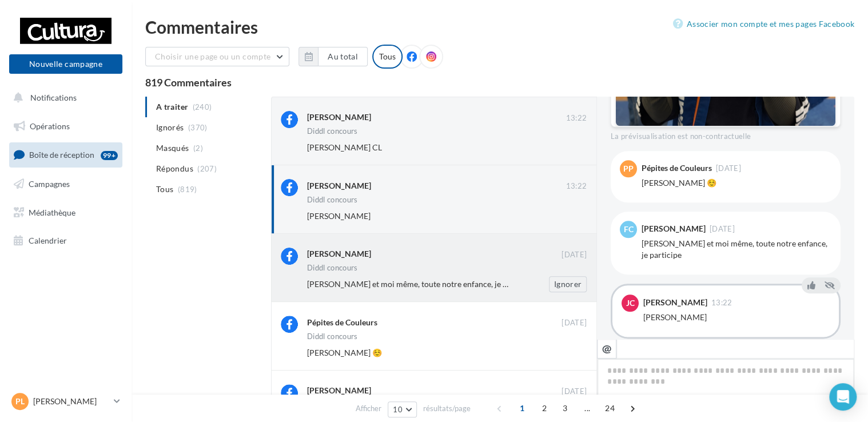  Describe the element at coordinates (628, 168) in the screenshot. I see `span: Pp` at that location.